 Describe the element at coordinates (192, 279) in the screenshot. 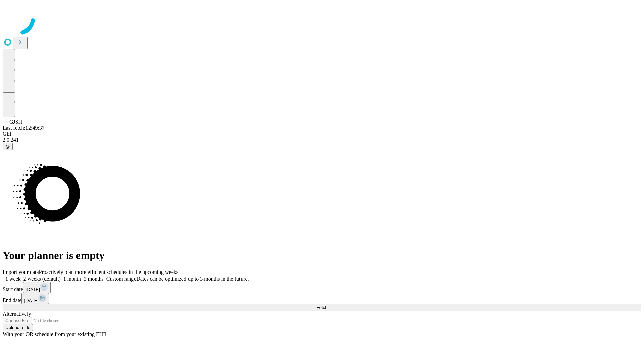

I see `span: Dates can be optimized up to 3 months in the future.` at that location.